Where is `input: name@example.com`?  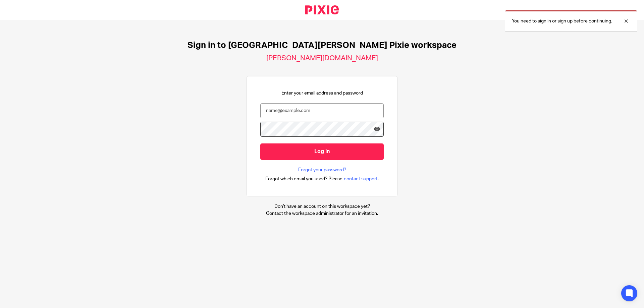
input: name@example.com is located at coordinates (322, 110).